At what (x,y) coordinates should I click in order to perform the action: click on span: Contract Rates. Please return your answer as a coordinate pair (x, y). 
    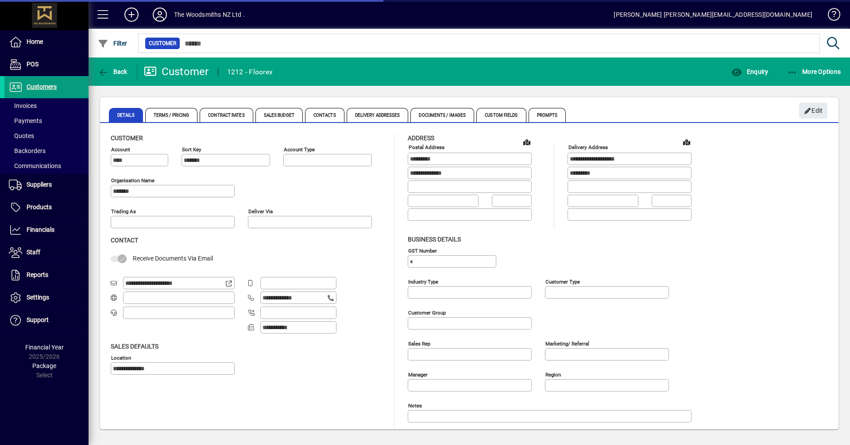
    Looking at the image, I should click on (226, 115).